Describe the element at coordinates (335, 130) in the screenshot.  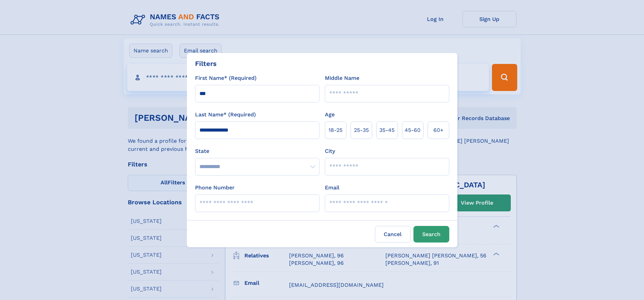
I see `span: 18‑25` at that location.